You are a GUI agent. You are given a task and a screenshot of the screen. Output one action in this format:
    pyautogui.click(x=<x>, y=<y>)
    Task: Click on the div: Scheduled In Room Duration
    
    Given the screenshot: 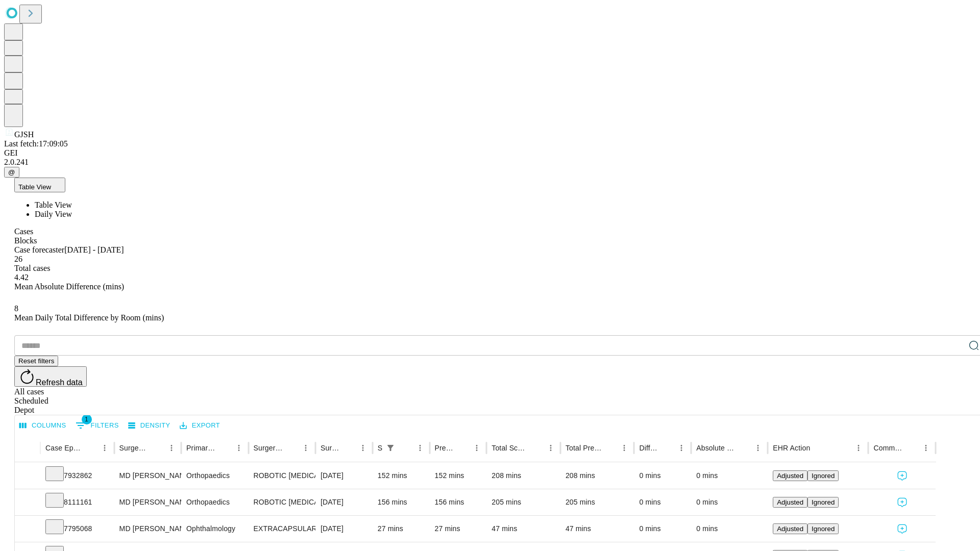 What is the action you would take?
    pyautogui.click(x=380, y=449)
    